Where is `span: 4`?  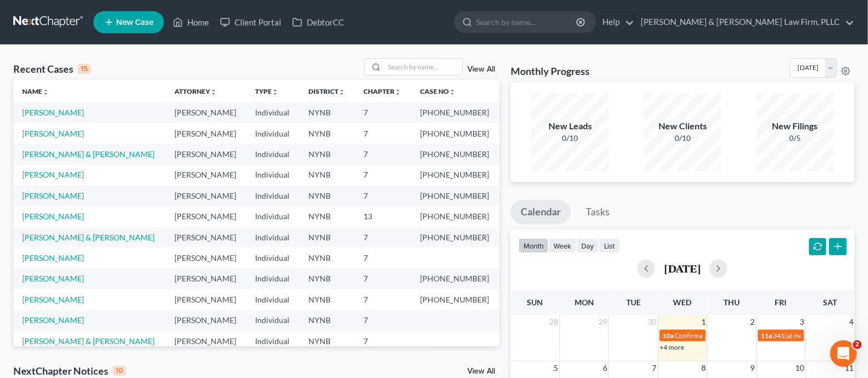 span: 4 is located at coordinates (852, 322).